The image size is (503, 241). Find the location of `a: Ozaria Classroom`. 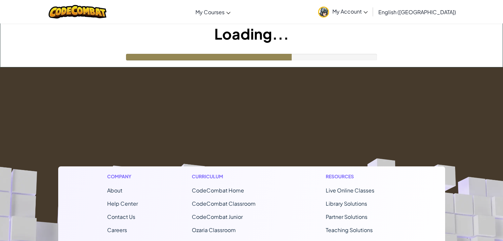

a: Ozaria Classroom is located at coordinates (214, 230).